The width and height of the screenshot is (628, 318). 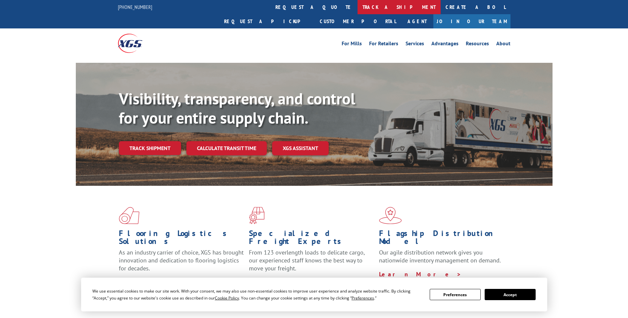 What do you see at coordinates (257, 295) in the screenshot?
I see `div: We use essential cookies to make our site work. With your consent, we may also use non-essential ...` at bounding box center [257, 295].